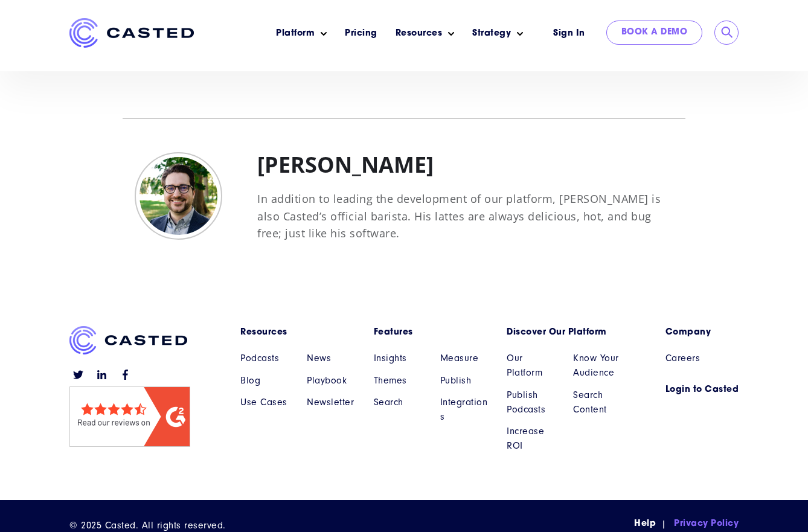  I want to click on a: Our Platform, so click(531, 365).